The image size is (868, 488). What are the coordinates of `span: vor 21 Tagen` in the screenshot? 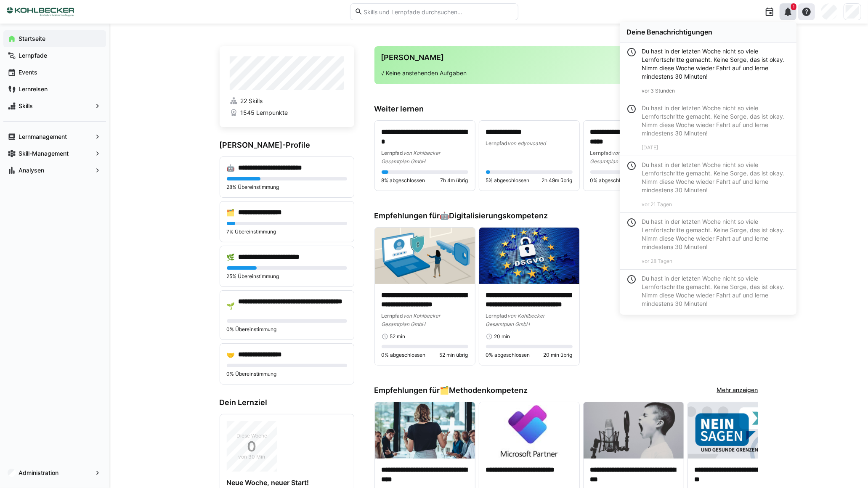 It's located at (657, 204).